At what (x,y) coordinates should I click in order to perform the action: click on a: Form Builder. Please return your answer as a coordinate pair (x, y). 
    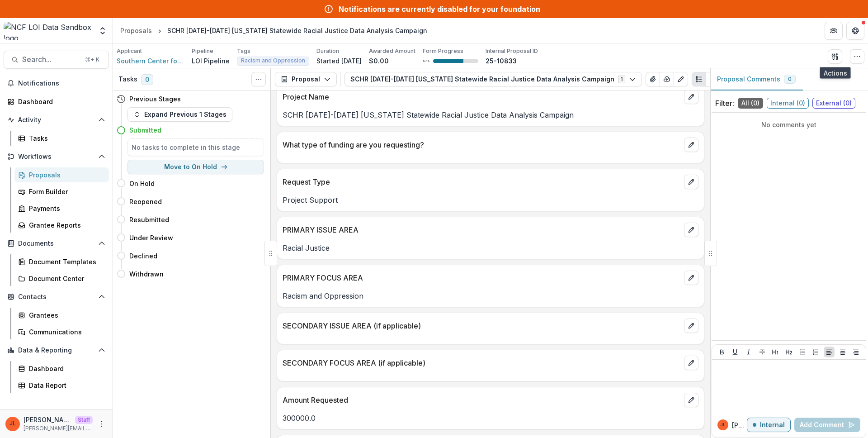
    Looking at the image, I should click on (61, 192).